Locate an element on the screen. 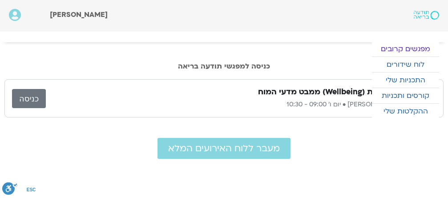  h3: רווחה נפשית (Wellbeing) ממבט מדעי המוח is located at coordinates (335, 92).